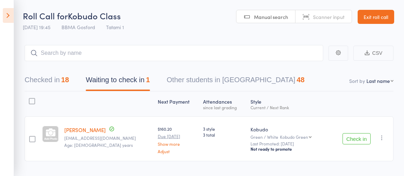  What do you see at coordinates (224, 129) in the screenshot?
I see `span: 3 style` at bounding box center [224, 129].